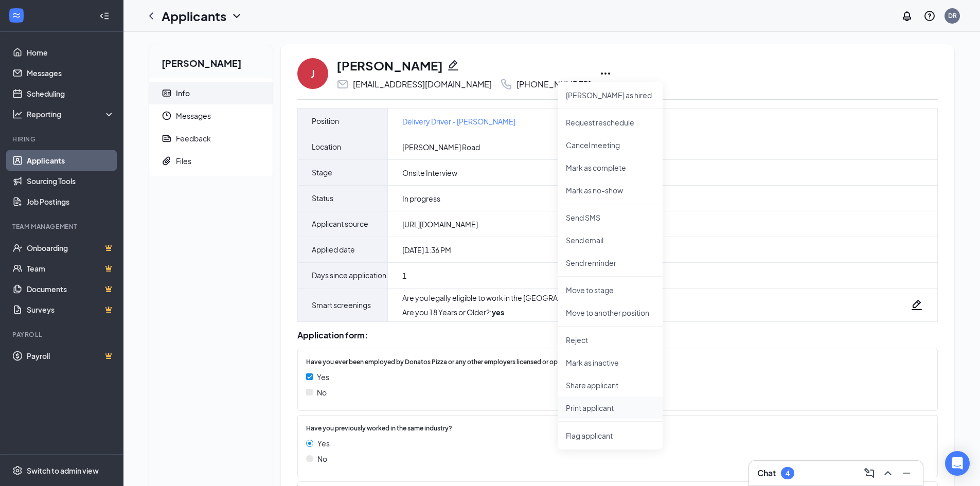 Image resolution: width=980 pixels, height=486 pixels. I want to click on div: DR, so click(953, 15).